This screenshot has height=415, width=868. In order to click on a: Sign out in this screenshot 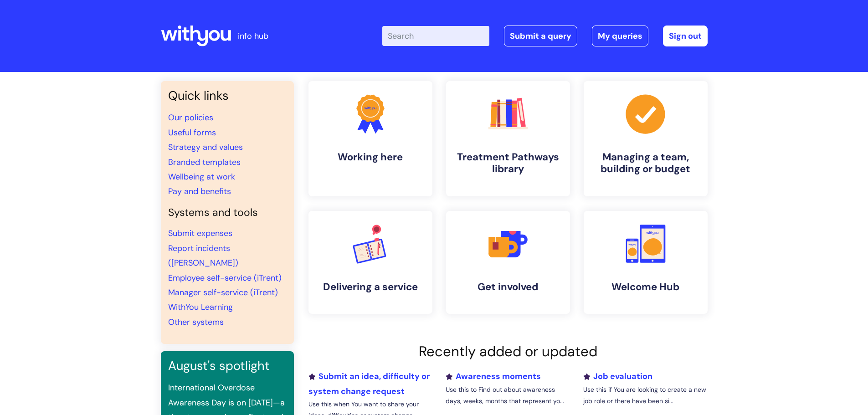, I will do `click(686, 36)`.